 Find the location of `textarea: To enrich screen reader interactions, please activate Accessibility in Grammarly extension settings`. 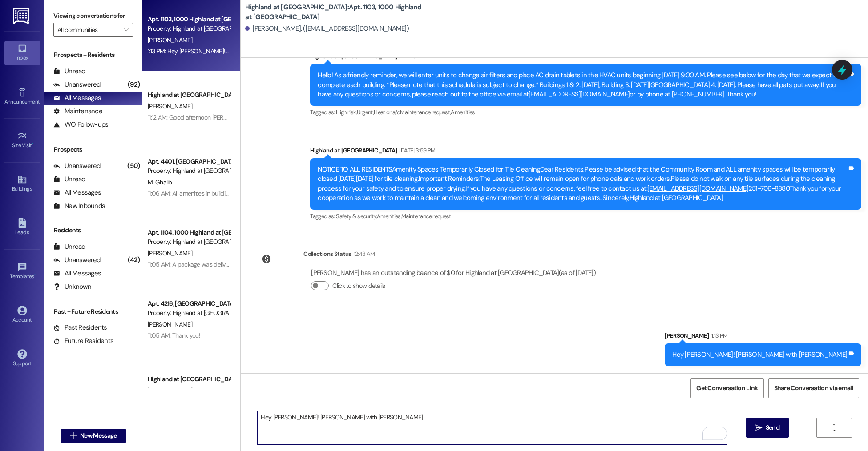

textarea: To enrich screen reader interactions, please activate Accessibility in Grammarly extension settings is located at coordinates (492, 427).